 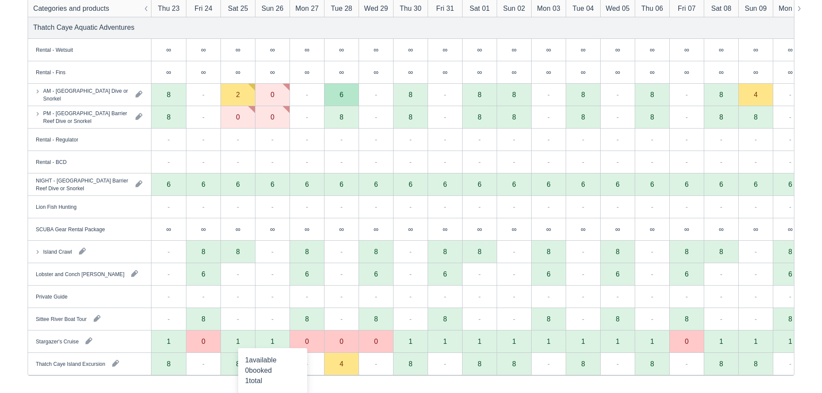 I want to click on div: Categories and products, so click(x=71, y=9).